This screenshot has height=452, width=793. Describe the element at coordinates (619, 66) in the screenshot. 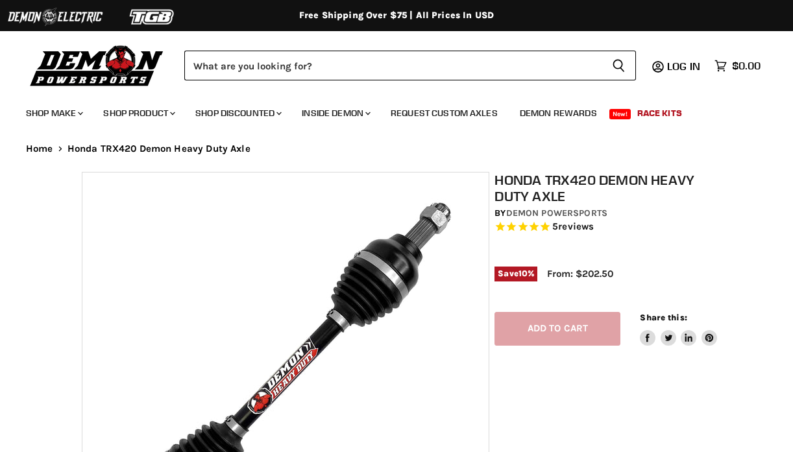

I see `button: Search` at that location.